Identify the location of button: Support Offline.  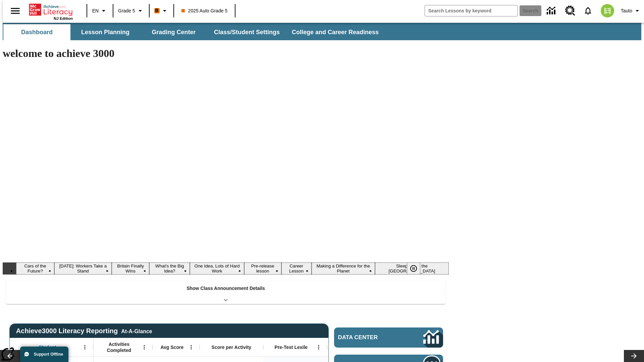
(44, 354).